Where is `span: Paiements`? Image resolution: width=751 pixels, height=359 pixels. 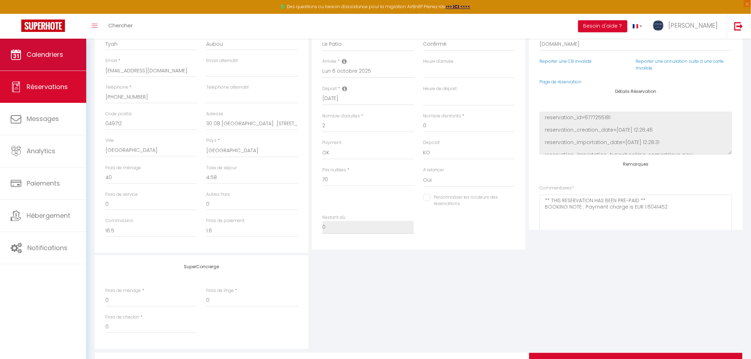
span: Paiements is located at coordinates (43, 183).